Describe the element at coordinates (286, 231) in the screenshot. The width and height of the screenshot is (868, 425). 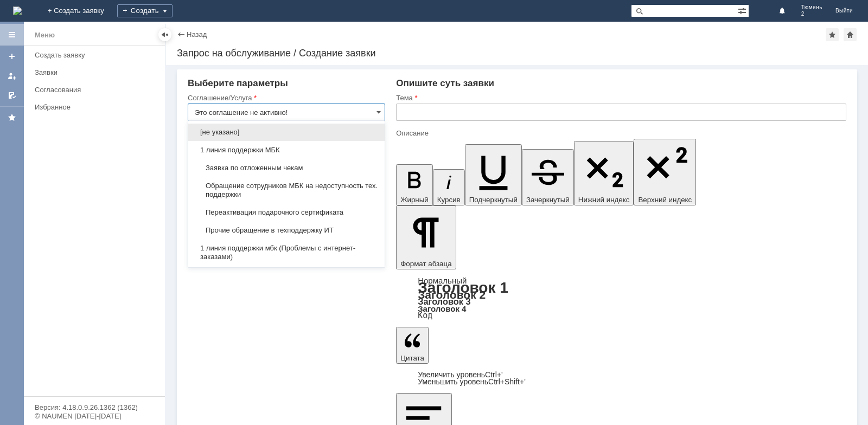
I see `span: Прочие обращение в техподдержку ИТ` at that location.